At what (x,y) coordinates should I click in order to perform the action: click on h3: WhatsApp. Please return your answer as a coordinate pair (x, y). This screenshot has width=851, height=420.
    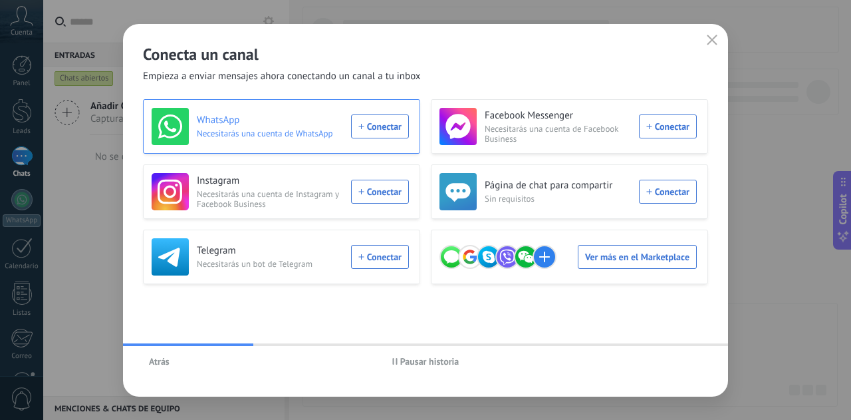
    Looking at the image, I should click on (270, 120).